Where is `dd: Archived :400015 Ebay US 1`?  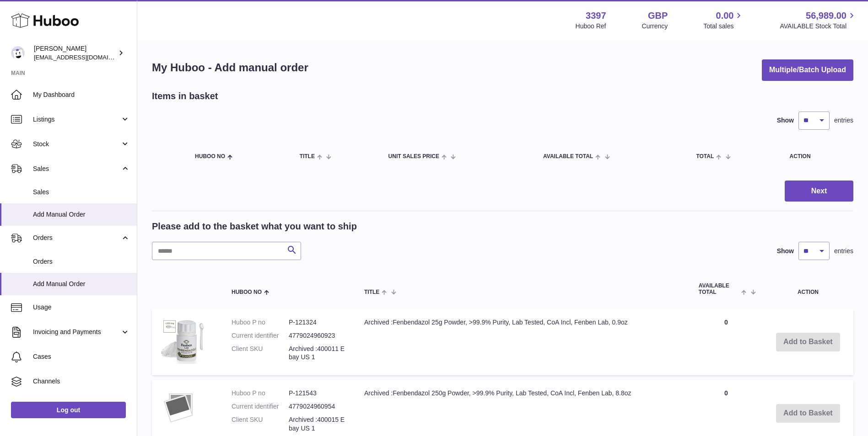 dd: Archived :400015 Ebay US 1 is located at coordinates (317, 424).